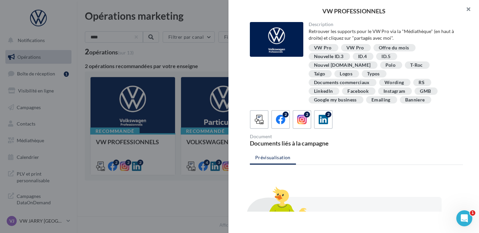 The width and height of the screenshot is (479, 233). I want to click on div: Logos, so click(346, 74).